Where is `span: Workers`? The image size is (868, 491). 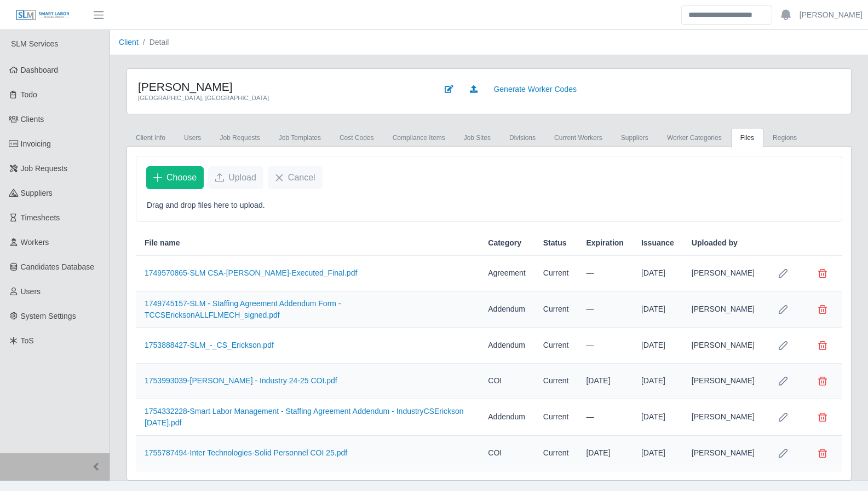
span: Workers is located at coordinates (35, 242).